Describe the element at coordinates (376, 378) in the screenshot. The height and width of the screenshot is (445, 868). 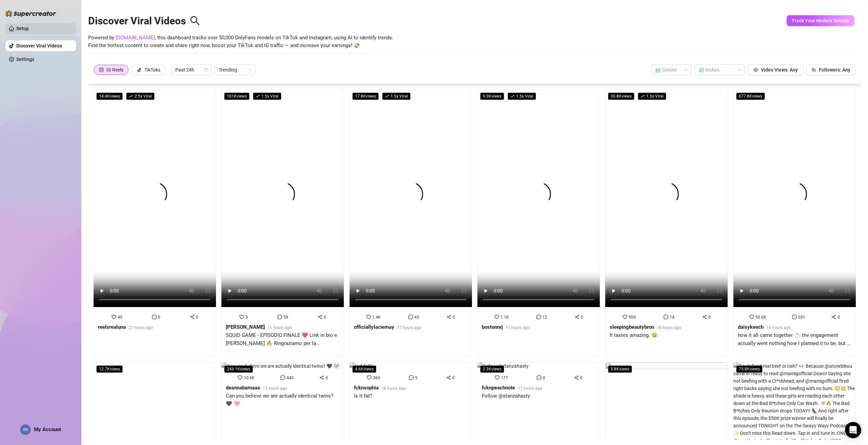
I see `span: 369` at that location.